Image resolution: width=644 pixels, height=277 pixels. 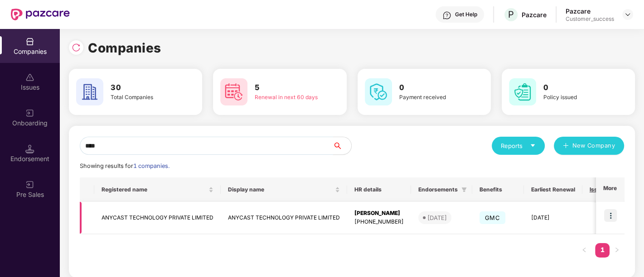 I want to click on span: 1 companies., so click(x=151, y=165).